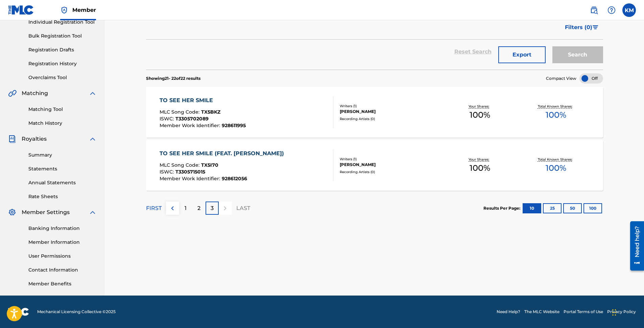 The width and height of the screenshot is (644, 328). What do you see at coordinates (532, 208) in the screenshot?
I see `button: 10` at bounding box center [532, 208].